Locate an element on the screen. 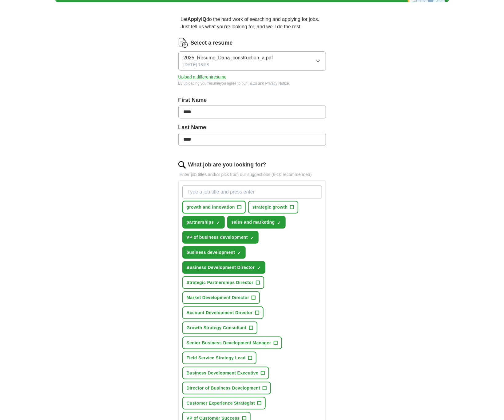  strong: ApplyIQ is located at coordinates (197, 19).